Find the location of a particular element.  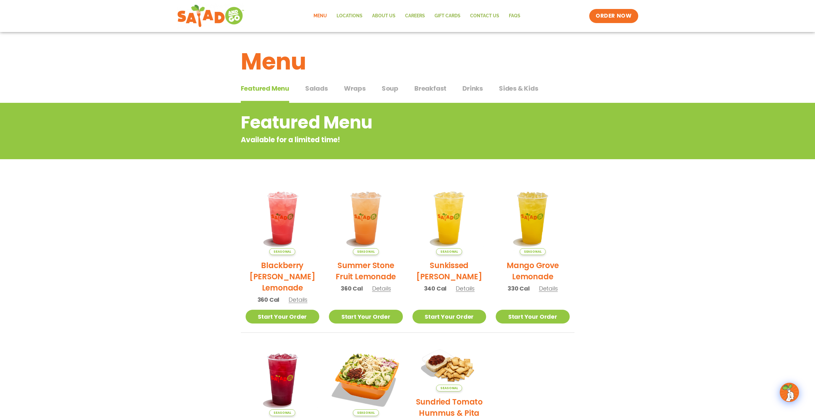

a: ORDER NOW is located at coordinates (613, 16).